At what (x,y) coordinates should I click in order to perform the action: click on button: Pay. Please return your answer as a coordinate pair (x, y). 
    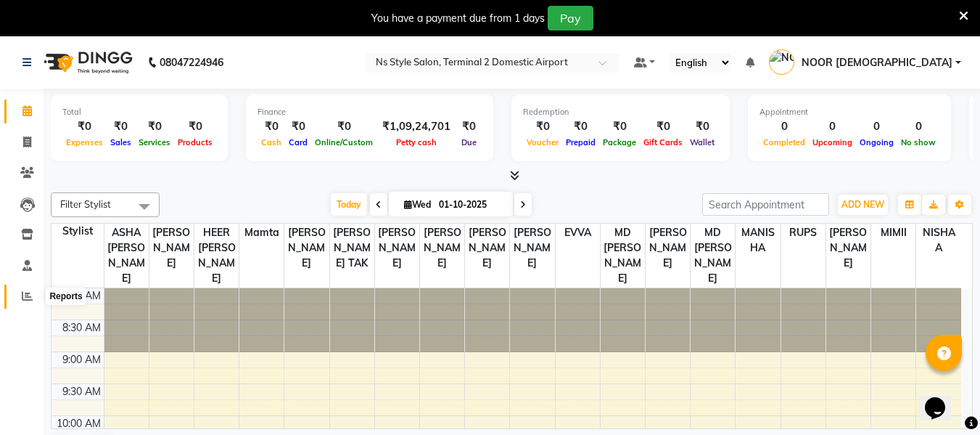
    Looking at the image, I should click on (571, 19).